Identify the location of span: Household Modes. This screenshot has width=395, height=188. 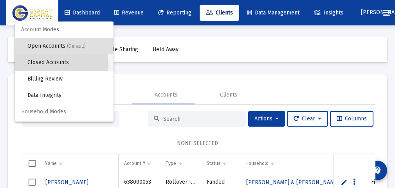
(64, 112).